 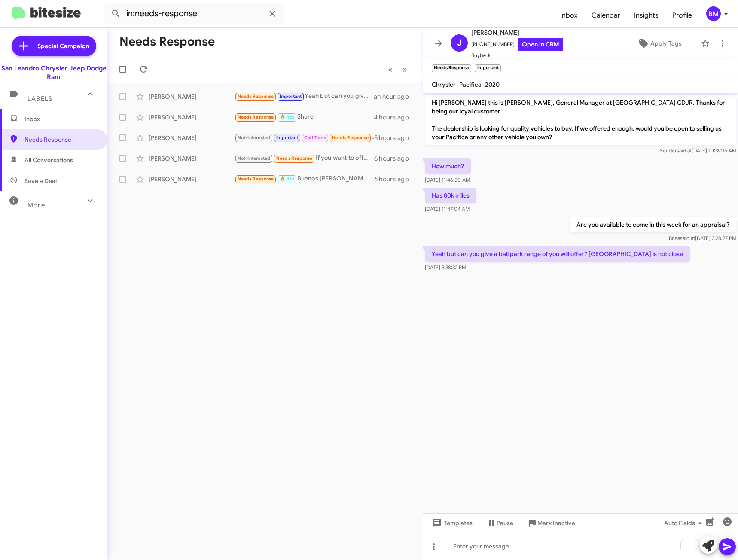 What do you see at coordinates (398, 69) in the screenshot?
I see `nav: Page navigation example` at bounding box center [398, 69].